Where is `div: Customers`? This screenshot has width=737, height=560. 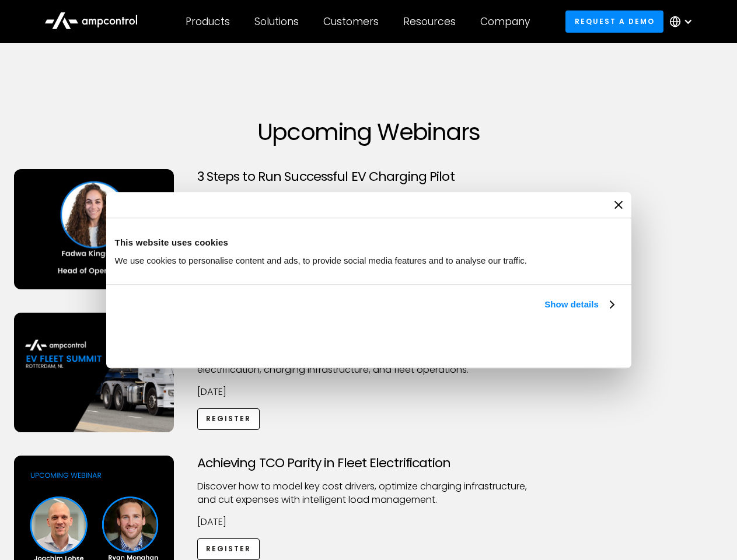 div: Customers is located at coordinates (351, 21).